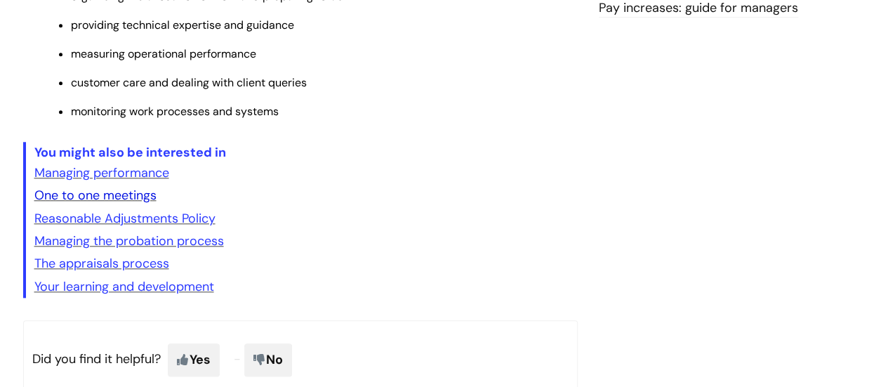  Describe the element at coordinates (182, 25) in the screenshot. I see `span: providing technical expertise and guidance` at that location.